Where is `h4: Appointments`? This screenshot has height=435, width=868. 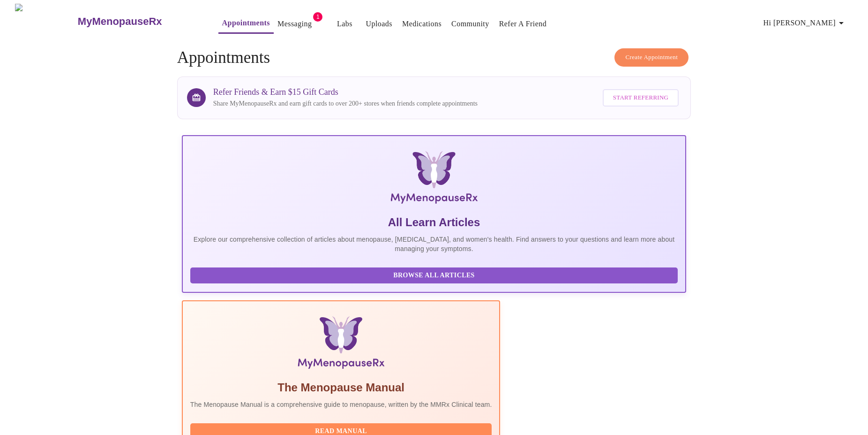 h4: Appointments is located at coordinates (434, 58).